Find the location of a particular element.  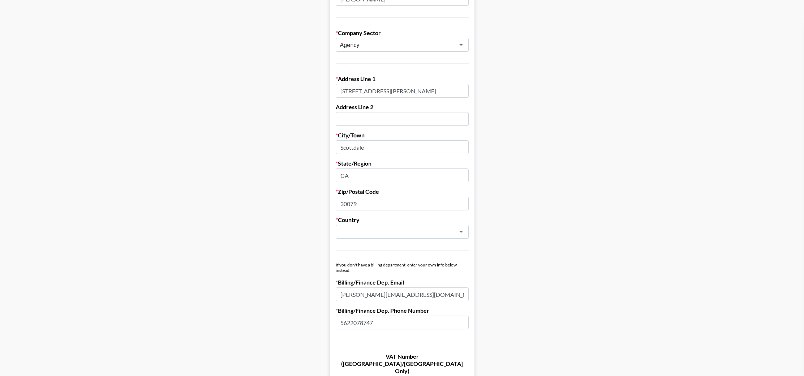

label: Country is located at coordinates (402, 220).